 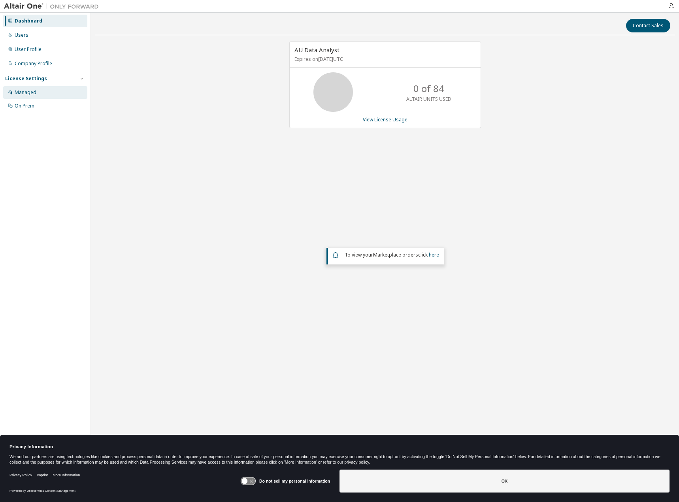 What do you see at coordinates (429, 99) in the screenshot?
I see `p: ALTAIR UNITS USED` at bounding box center [429, 99].